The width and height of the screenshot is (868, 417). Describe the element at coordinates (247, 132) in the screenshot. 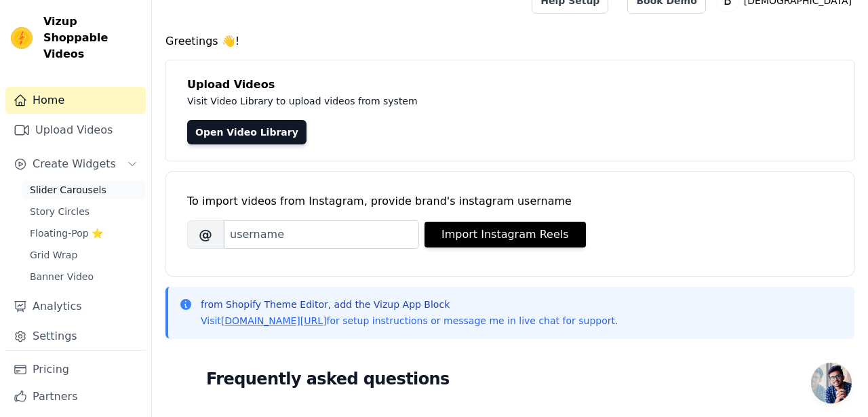

I see `a: Open Video Library` at that location.